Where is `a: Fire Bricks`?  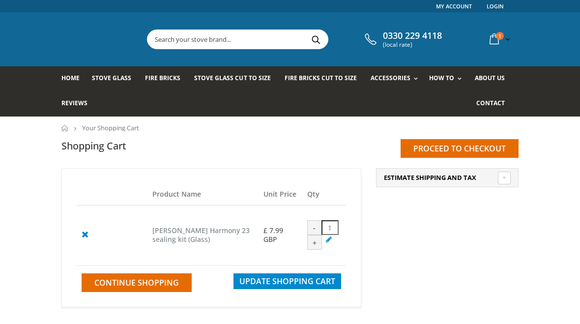
a: Fire Bricks is located at coordinates (166, 79).